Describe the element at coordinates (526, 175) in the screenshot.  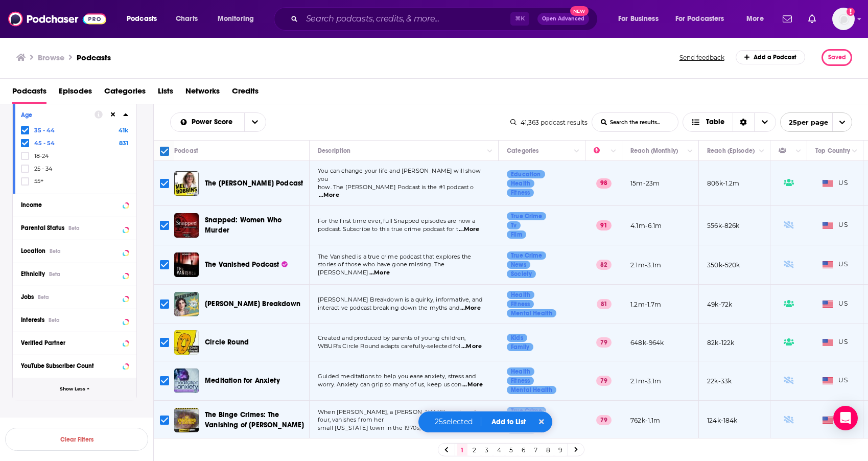
I see `a: Education` at that location.